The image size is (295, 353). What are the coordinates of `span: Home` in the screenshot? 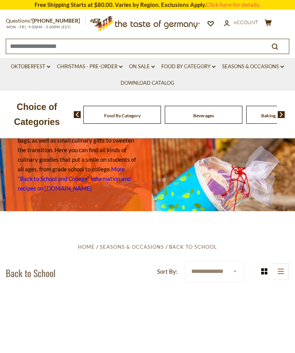 It's located at (86, 247).